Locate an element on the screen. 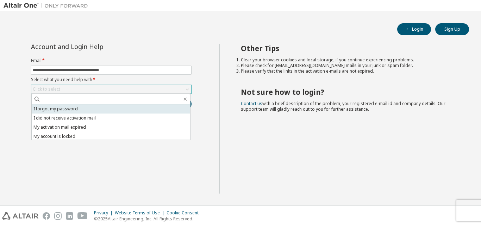  img: altair_logo.svg is located at coordinates (20, 216).